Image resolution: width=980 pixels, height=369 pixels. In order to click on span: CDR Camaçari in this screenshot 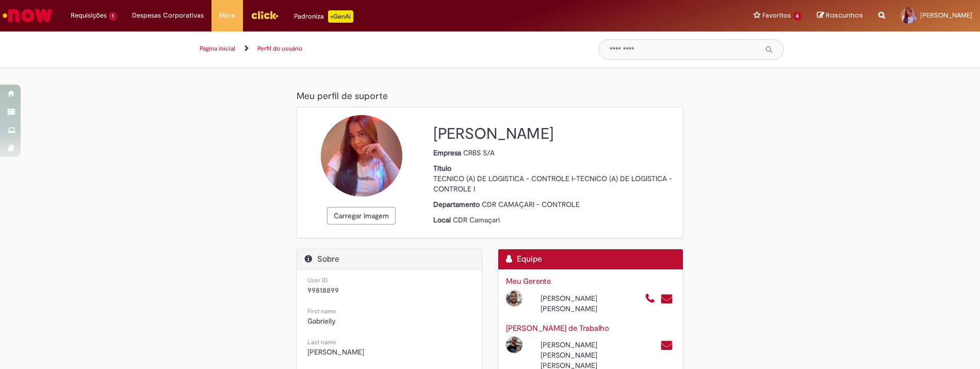, I will do `click(476, 219)`.